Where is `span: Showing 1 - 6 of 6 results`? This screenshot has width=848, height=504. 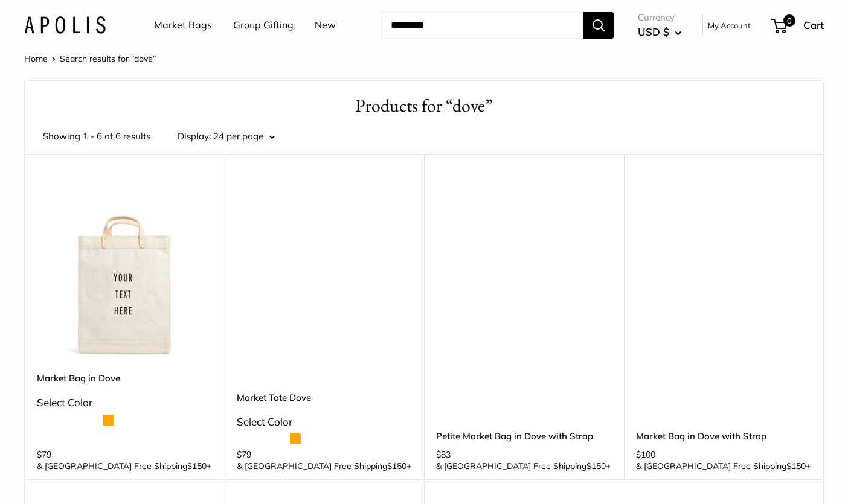
span: Showing 1 - 6 of 6 results is located at coordinates (97, 136).